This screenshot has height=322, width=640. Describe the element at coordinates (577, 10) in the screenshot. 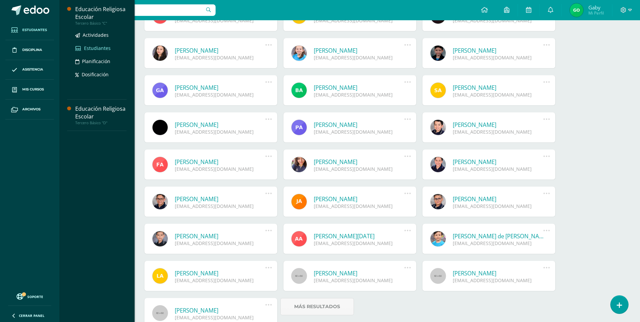

I see `img: 52c6a547d3e5ceb6647bead920684466.png` at that location.